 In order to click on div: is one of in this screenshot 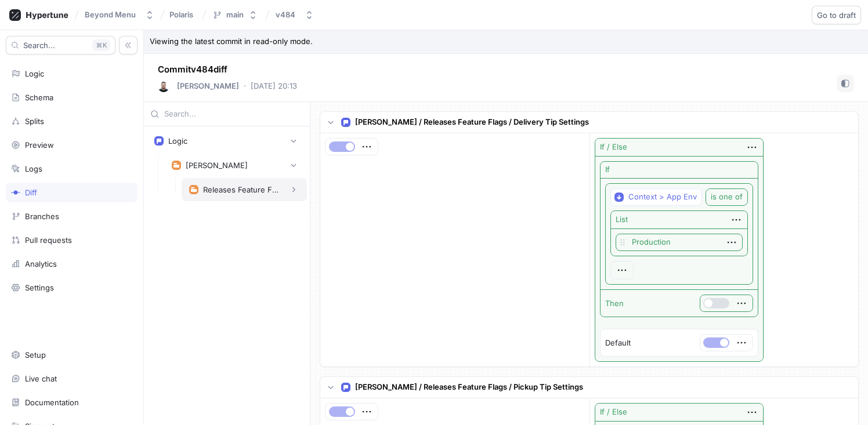, I will do `click(727, 197)`.